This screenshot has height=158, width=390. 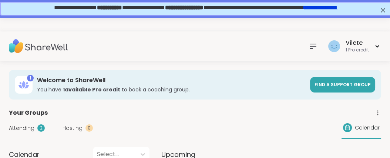 What do you see at coordinates (28, 113) in the screenshot?
I see `span: Your Groups` at bounding box center [28, 113].